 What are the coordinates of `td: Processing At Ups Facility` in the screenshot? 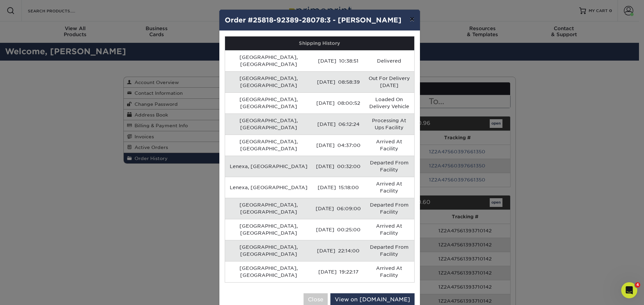 It's located at (389, 124).